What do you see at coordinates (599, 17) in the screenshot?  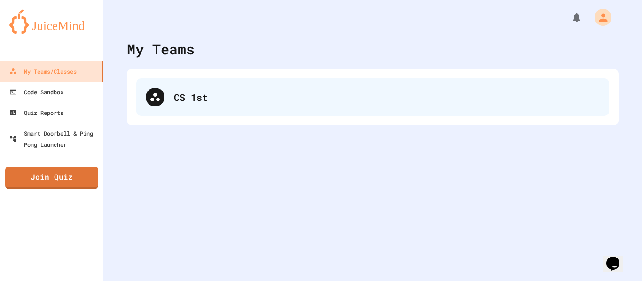 I see `div: My Account` at bounding box center [599, 17].